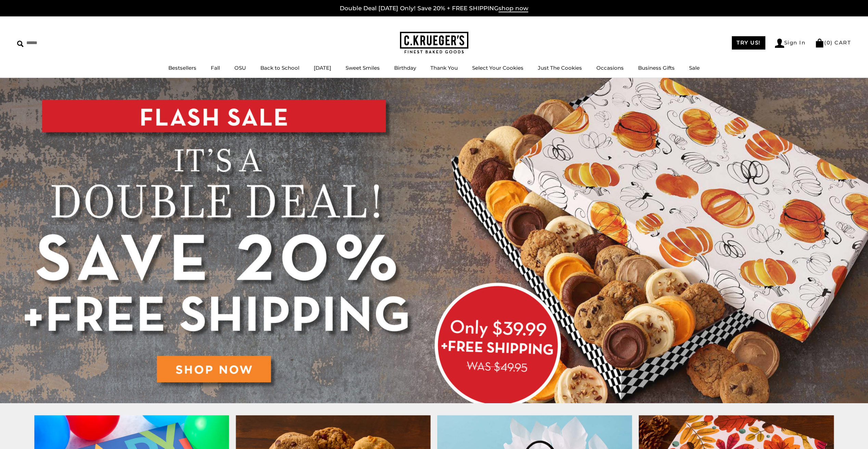 This screenshot has width=868, height=449. Describe the element at coordinates (829, 43) in the screenshot. I see `span: 0` at that location.